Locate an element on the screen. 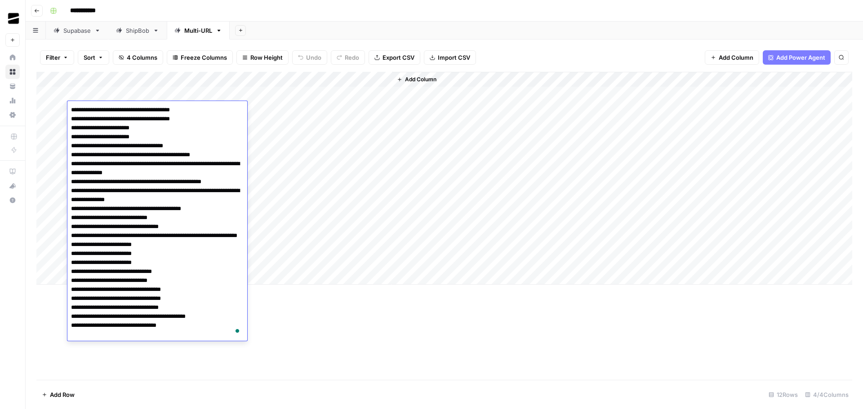 The height and width of the screenshot is (409, 863). a: Supabase is located at coordinates (77, 31).